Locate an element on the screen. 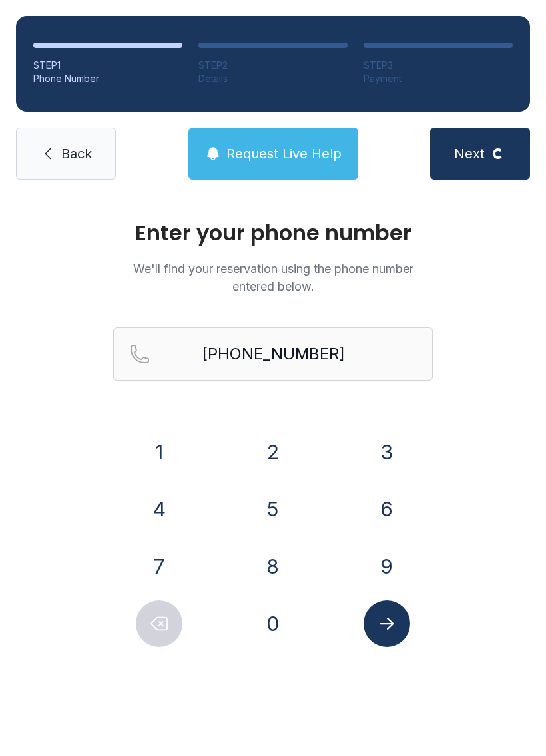 This screenshot has height=756, width=546. button: 8 is located at coordinates (273, 567).